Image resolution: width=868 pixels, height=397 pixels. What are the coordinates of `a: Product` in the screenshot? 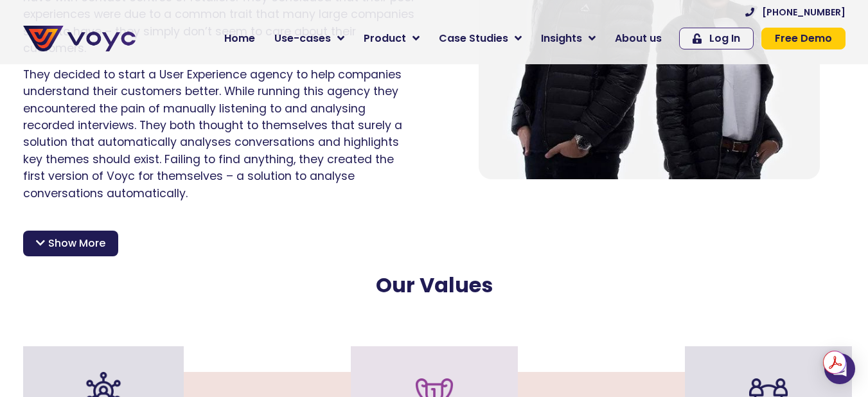 It's located at (391, 38).